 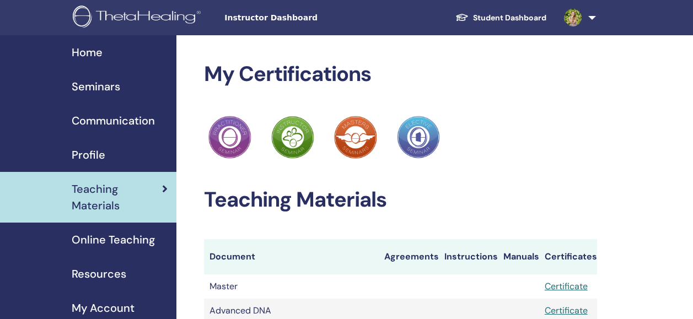 I want to click on span: Instructor Dashboard, so click(x=307, y=18).